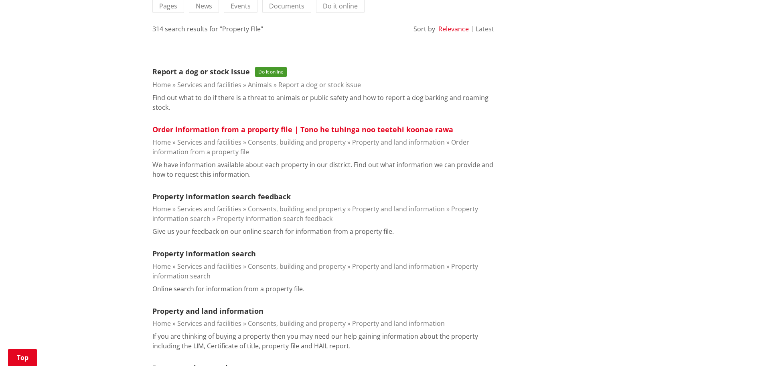 This screenshot has height=366, width=764. Describe the element at coordinates (323, 341) in the screenshot. I see `p: If you are thinking of buying a property then you may need our help gaining information about the...` at that location.